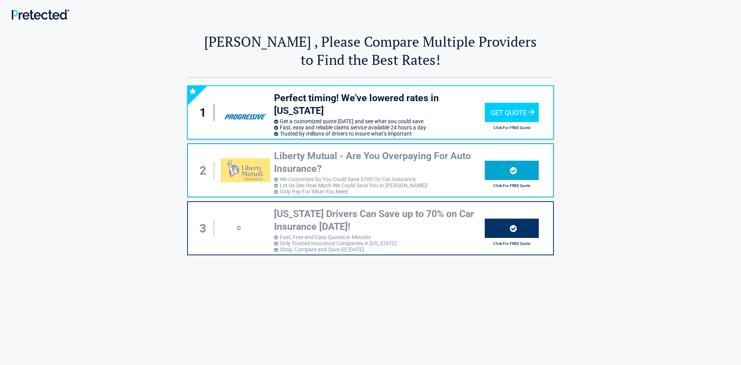 The height and width of the screenshot is (365, 741). I want to click on li: Fast, easy and reliable claims service available 24 hours a day, so click(380, 127).